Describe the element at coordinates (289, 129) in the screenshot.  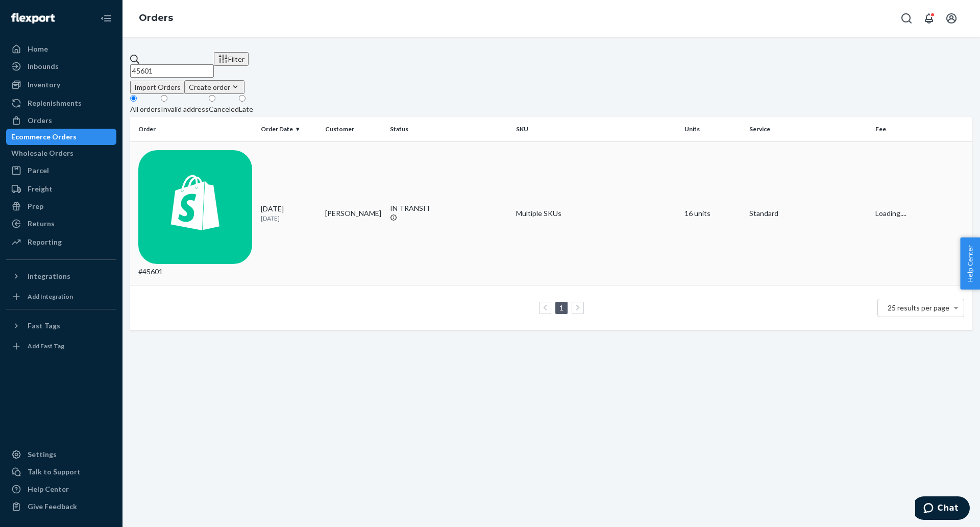
I see `th: Order Date` at that location.